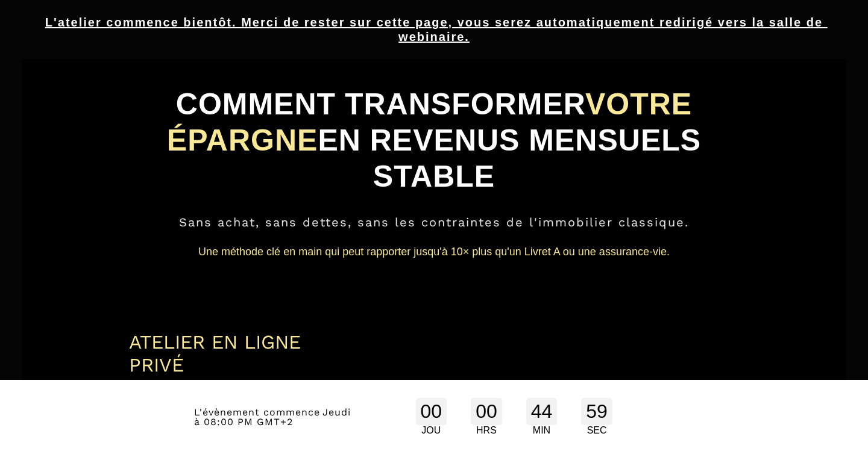 This screenshot has height=454, width=868. Describe the element at coordinates (434, 222) in the screenshot. I see `span: Sans achat, sans dettes, sans les contraintes de l'immobilier classique.` at that location.